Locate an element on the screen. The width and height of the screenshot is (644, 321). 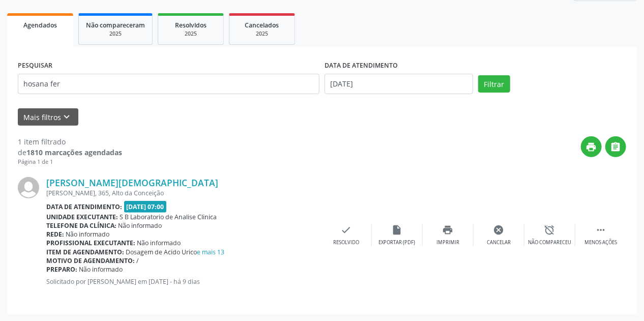
div: Não compareceu is located at coordinates (549, 242).